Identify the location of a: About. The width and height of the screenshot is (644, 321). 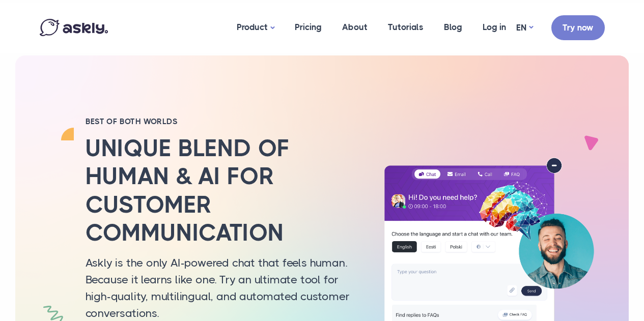
(355, 27).